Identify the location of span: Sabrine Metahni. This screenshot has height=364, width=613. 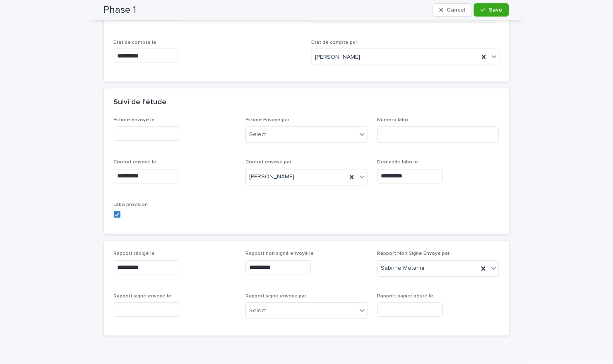
(403, 268).